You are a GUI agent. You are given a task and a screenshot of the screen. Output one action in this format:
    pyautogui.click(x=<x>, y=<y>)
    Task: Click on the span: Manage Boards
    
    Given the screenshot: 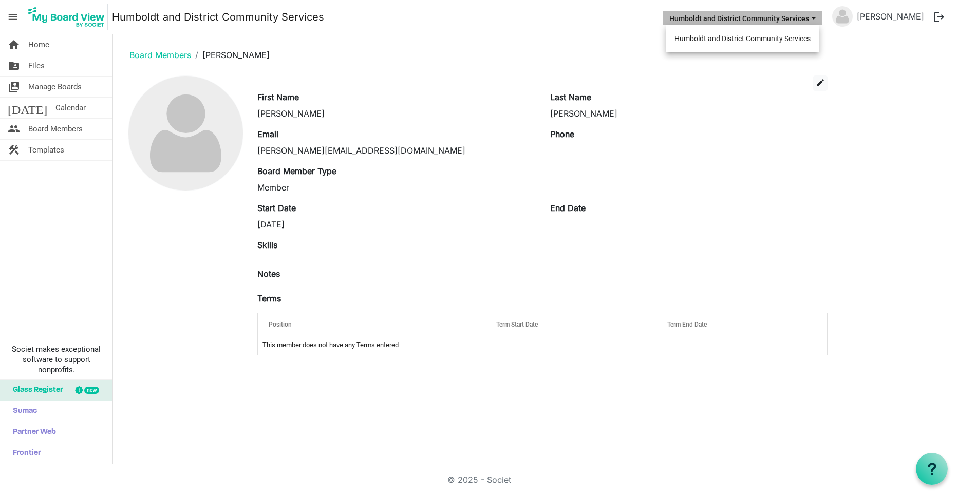 What is the action you would take?
    pyautogui.click(x=55, y=87)
    